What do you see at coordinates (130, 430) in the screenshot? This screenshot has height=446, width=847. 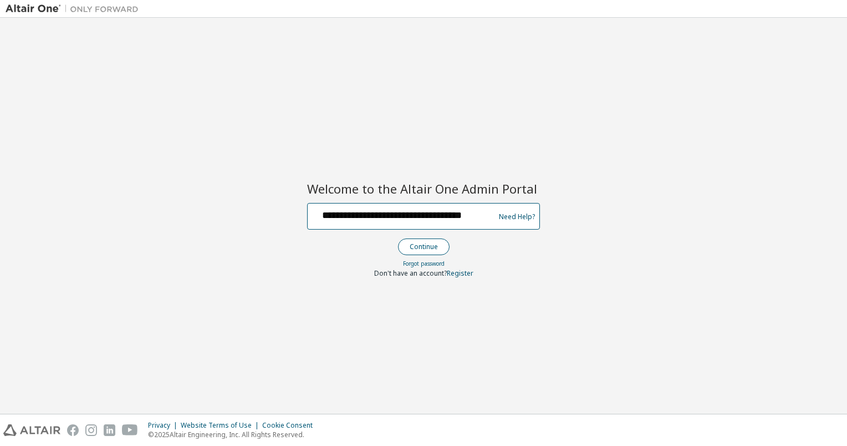 I see `img: youtube.svg` at bounding box center [130, 430].